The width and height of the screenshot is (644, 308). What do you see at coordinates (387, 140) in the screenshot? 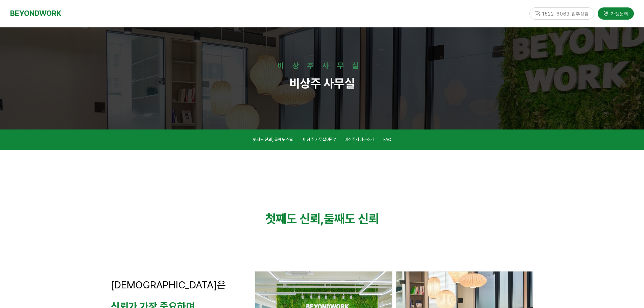
I see `a: FAQ` at bounding box center [387, 140].